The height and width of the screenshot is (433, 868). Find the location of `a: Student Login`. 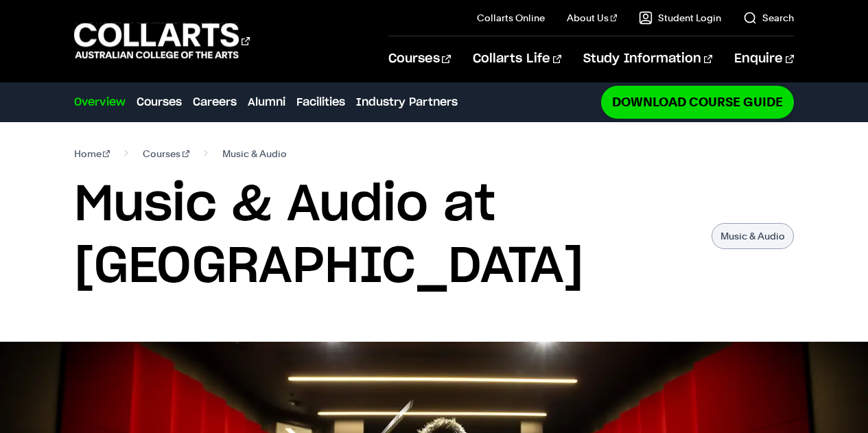

a: Student Login is located at coordinates (680, 18).